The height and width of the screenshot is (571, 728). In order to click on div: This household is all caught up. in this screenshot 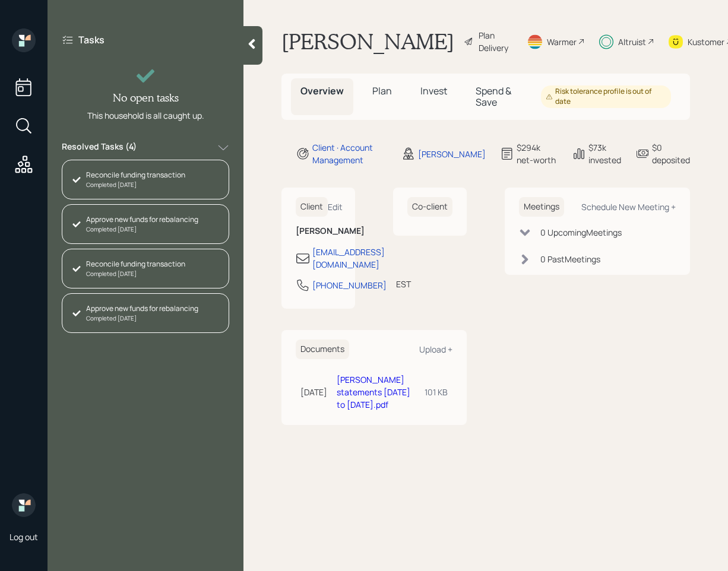, I will do `click(146, 115)`.